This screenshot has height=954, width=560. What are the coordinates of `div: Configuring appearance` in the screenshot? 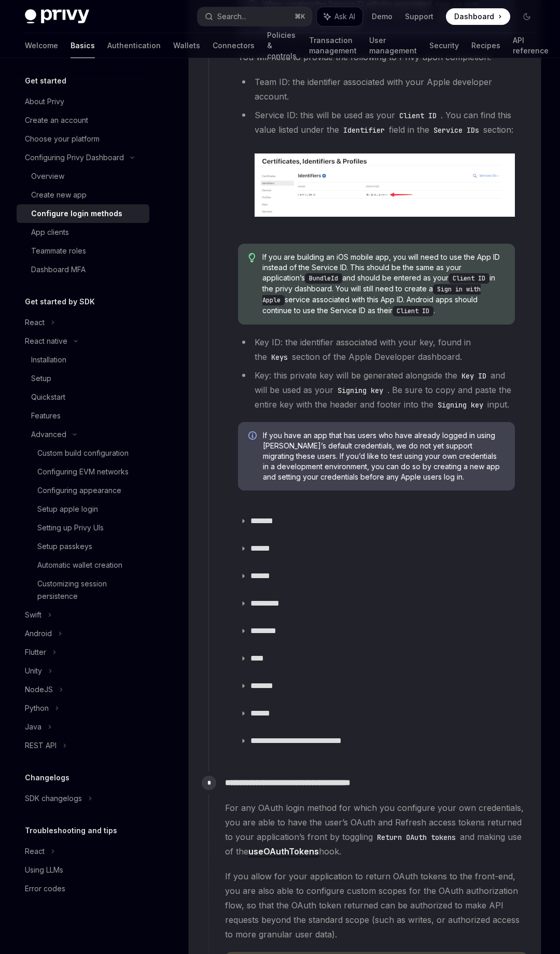 It's located at (79, 490).